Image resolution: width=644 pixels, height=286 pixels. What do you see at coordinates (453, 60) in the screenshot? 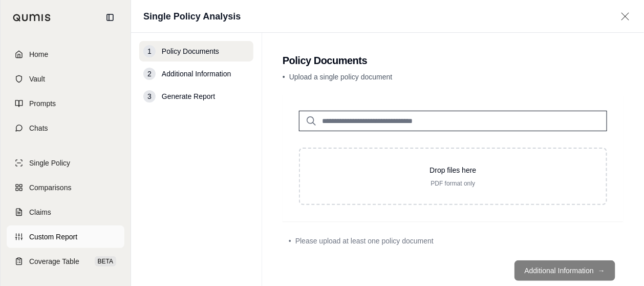
I see `h2: Policy Documents` at bounding box center [453, 60].